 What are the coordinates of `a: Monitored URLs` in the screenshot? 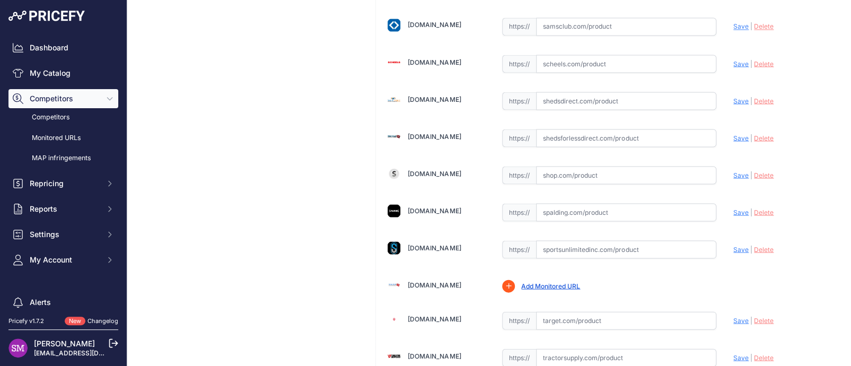 It's located at (63, 138).